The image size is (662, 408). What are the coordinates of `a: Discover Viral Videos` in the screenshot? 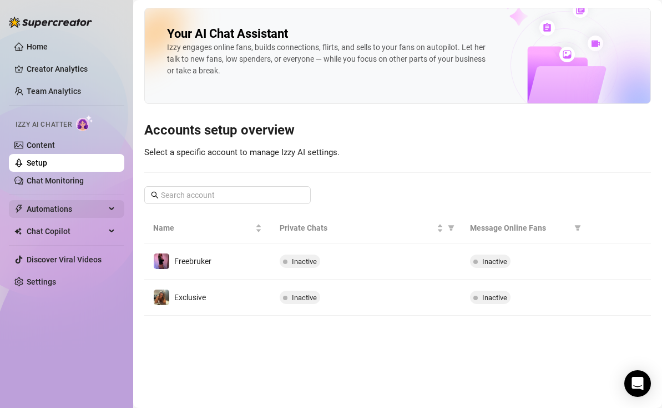 It's located at (64, 259).